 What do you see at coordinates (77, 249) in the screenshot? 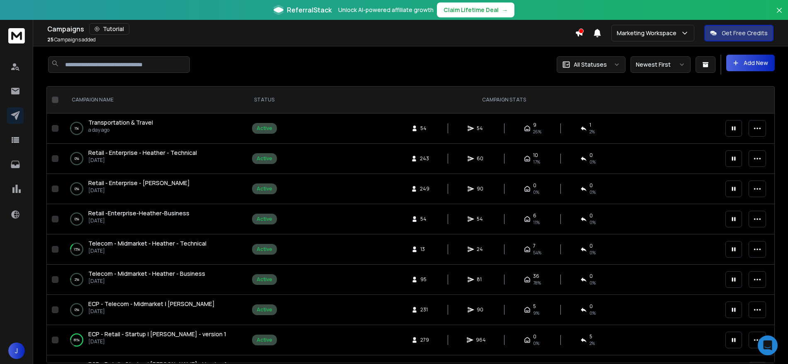
I see `p: 15 %` at bounding box center [77, 249].